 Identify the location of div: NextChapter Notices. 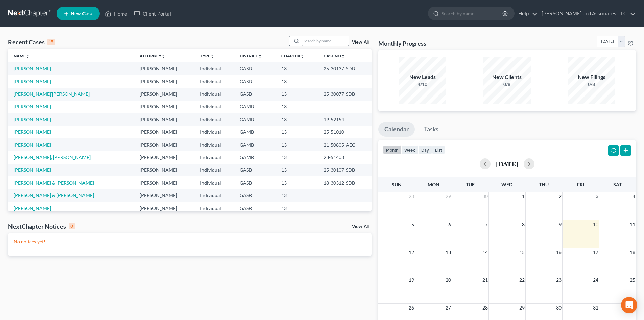
(41, 226).